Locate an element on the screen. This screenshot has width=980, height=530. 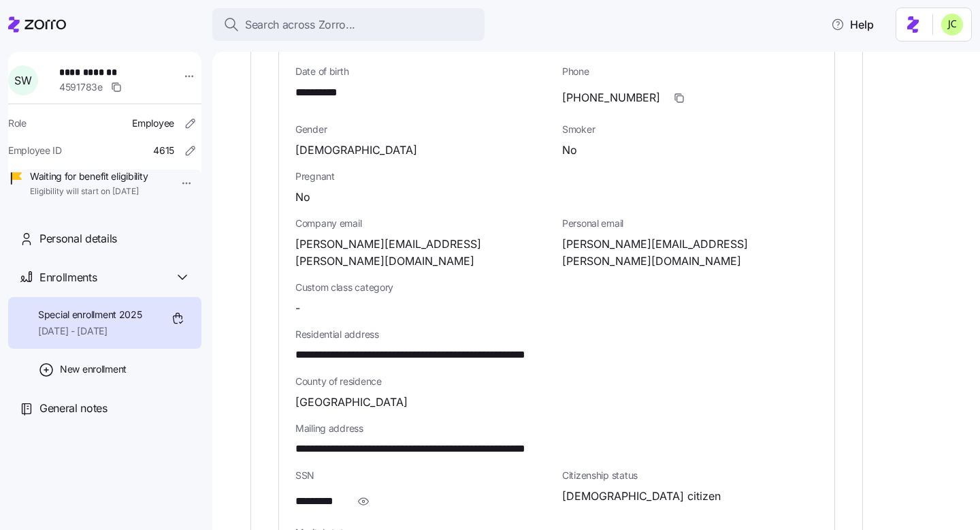
button: Help is located at coordinates (852, 24).